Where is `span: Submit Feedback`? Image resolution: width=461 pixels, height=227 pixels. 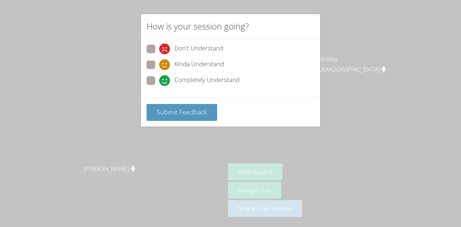
span: Submit Feedback is located at coordinates (182, 112).